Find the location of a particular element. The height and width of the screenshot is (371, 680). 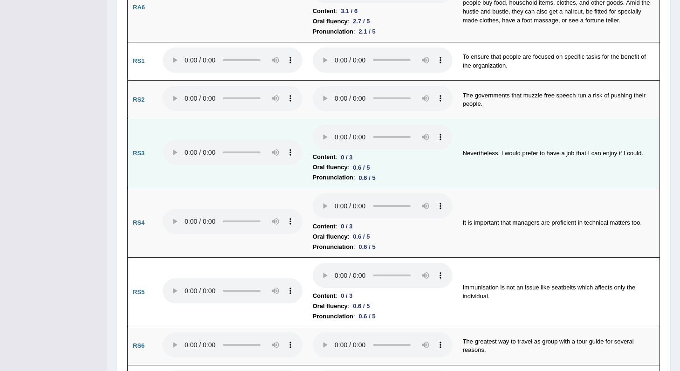

td: It is important that managers are proficient in technical matters too. is located at coordinates (559, 223).